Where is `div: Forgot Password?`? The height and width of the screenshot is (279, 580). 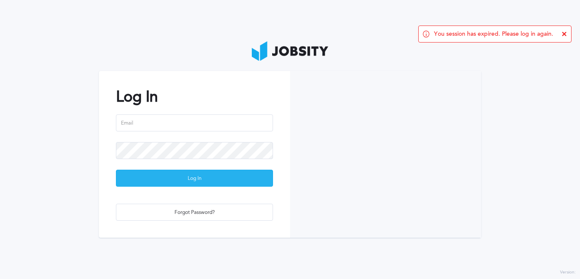
div: Forgot Password? is located at coordinates (195, 212).